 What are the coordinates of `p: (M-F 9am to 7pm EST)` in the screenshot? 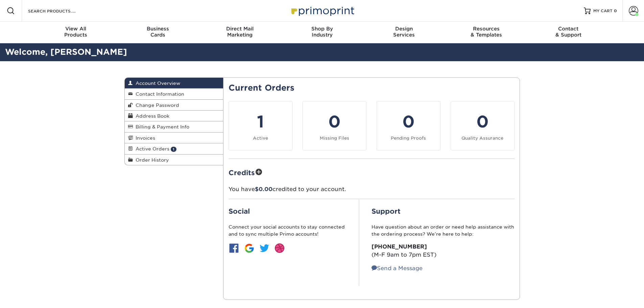 It's located at (443, 251).